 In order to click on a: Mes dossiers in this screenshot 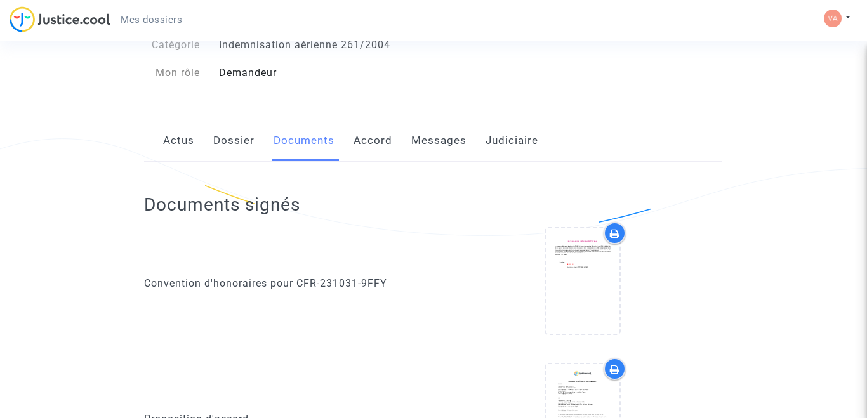, I will do `click(151, 20)`.